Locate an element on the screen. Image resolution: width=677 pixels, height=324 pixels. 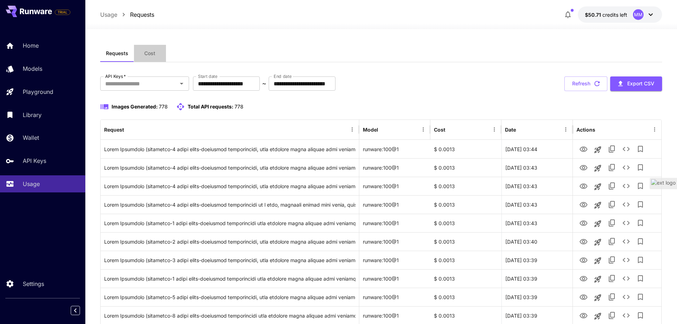
label: End date is located at coordinates (283, 76).